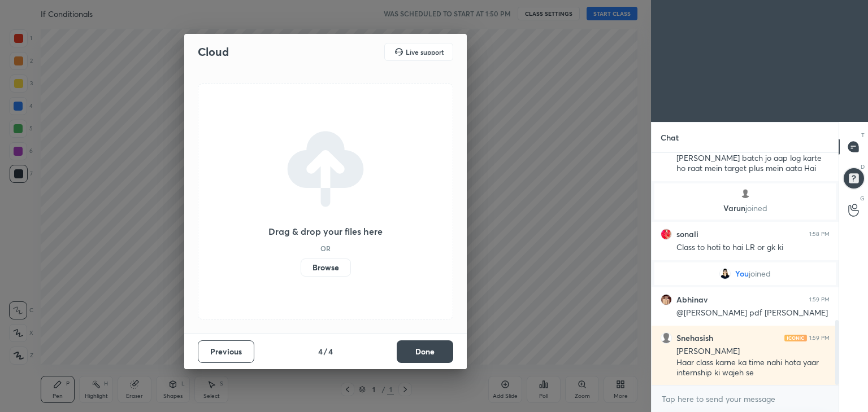  Describe the element at coordinates (742, 274) in the screenshot. I see `span: You` at that location.